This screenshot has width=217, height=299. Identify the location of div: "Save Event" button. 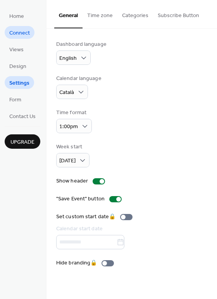
(80, 199).